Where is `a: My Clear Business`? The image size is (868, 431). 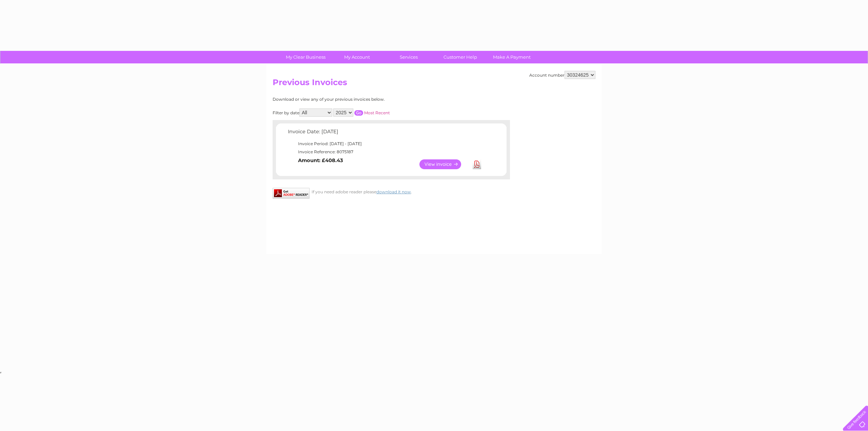
a: My Clear Business is located at coordinates (305, 57).